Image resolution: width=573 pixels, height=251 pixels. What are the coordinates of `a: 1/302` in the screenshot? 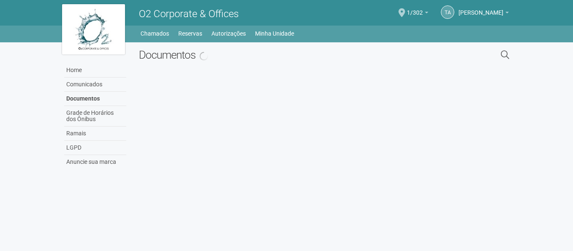 It's located at (417, 14).